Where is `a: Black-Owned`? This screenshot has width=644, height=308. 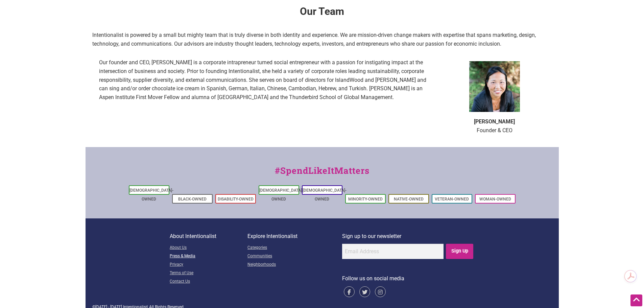 a: Black-Owned is located at coordinates (192, 199).